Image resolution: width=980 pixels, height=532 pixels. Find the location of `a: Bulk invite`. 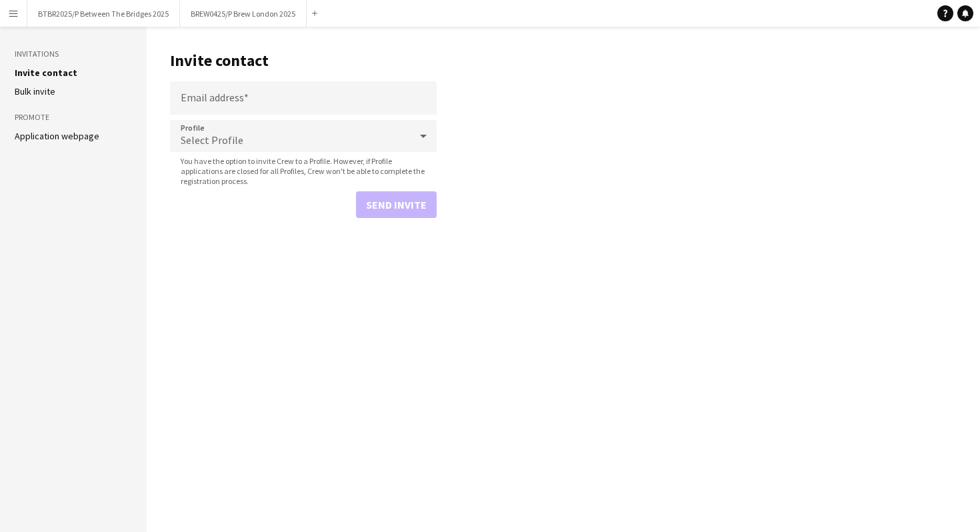

a: Bulk invite is located at coordinates (35, 91).